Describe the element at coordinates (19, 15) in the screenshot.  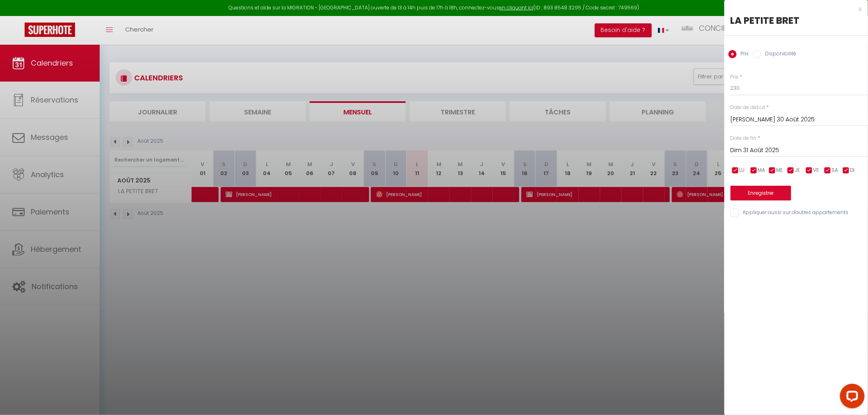
I see `button: Open LiveChat chat widget` at that location.